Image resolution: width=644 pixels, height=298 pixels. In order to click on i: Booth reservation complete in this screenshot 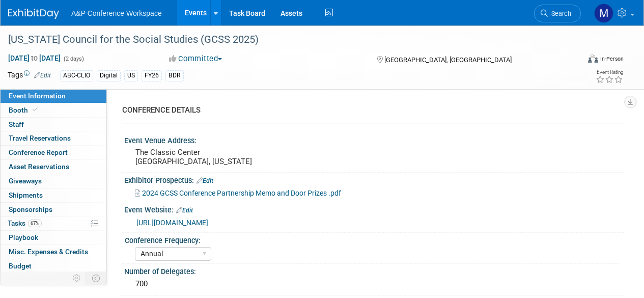, I will do `click(35, 110)`.